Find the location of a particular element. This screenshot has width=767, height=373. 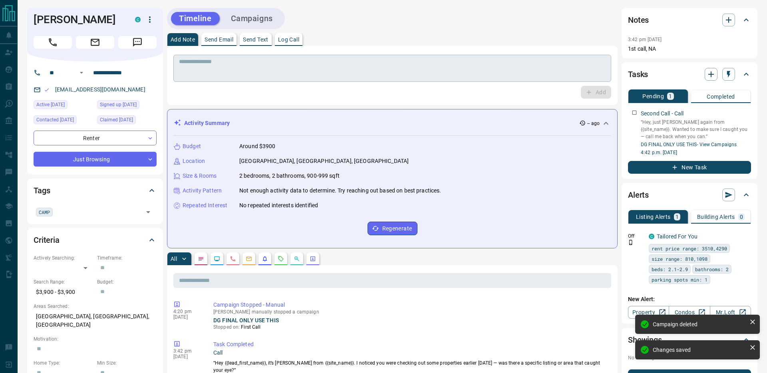

p: Activity Pattern is located at coordinates (202, 191).